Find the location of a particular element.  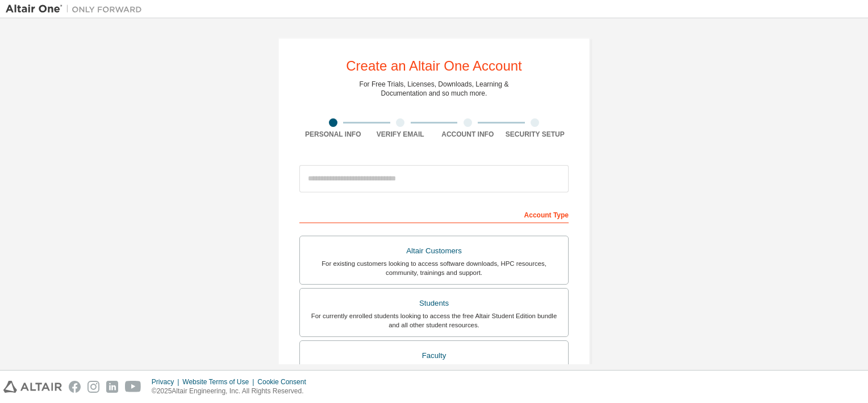

div: Create an Altair One Account is located at coordinates (434, 66).